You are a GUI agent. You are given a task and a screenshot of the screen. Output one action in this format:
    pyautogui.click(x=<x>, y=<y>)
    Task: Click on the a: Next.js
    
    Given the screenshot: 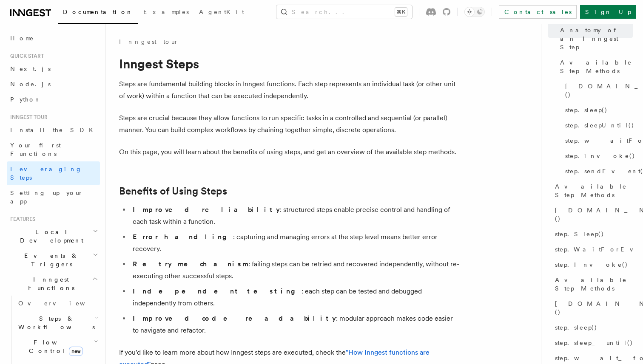 What is the action you would take?
    pyautogui.click(x=53, y=69)
    